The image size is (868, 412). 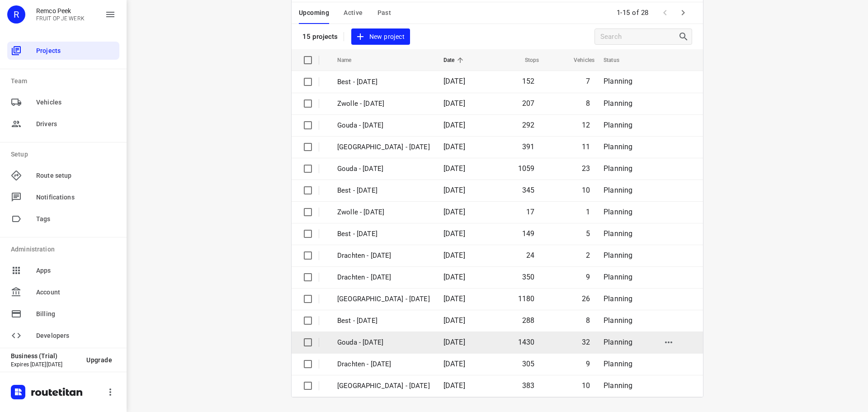 I want to click on div: Search, so click(x=685, y=37).